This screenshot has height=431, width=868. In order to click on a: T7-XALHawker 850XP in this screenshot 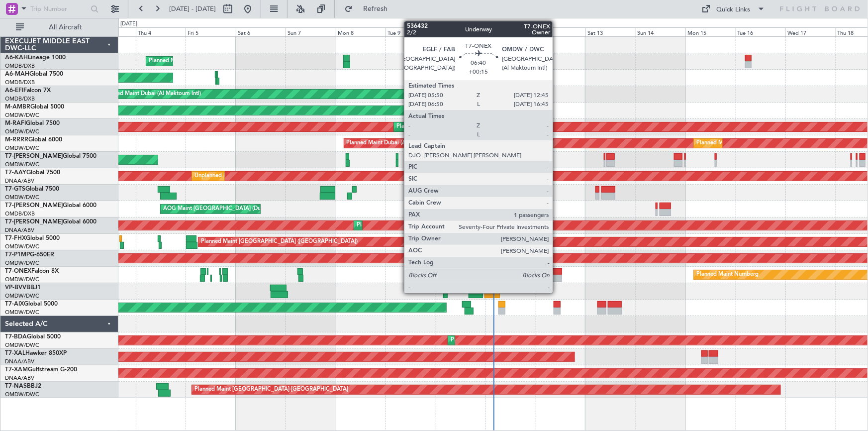, I will do `click(36, 353)`.